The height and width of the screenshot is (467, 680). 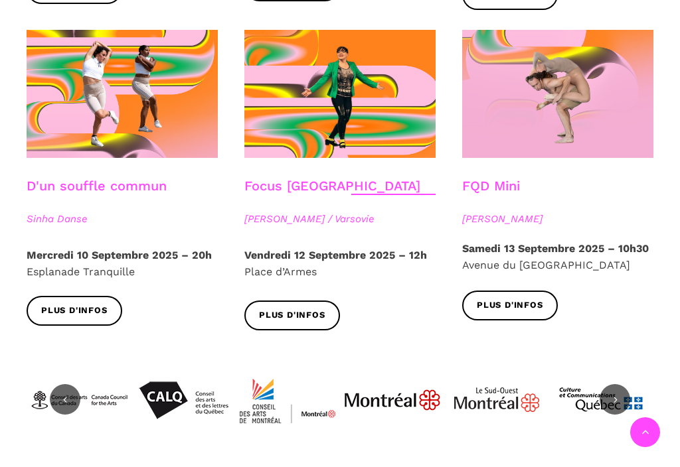 I want to click on img: Logo_Mtl_Le_Sud-Ouest.svg_, so click(x=497, y=400).